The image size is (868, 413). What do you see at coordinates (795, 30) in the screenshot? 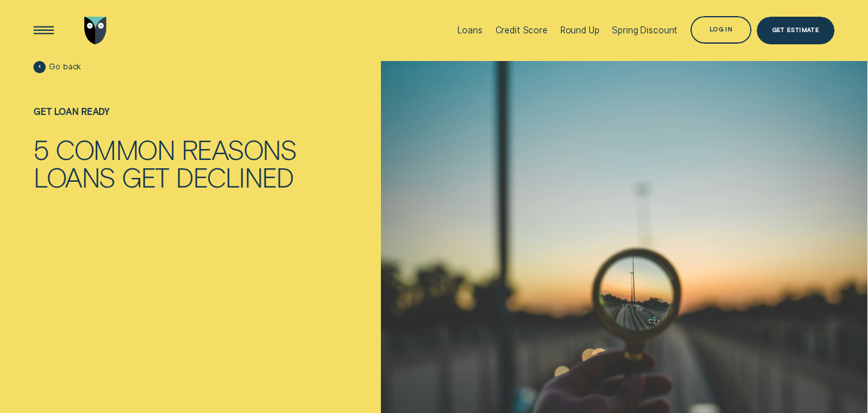
I see `a: Get Estimate` at bounding box center [795, 30].